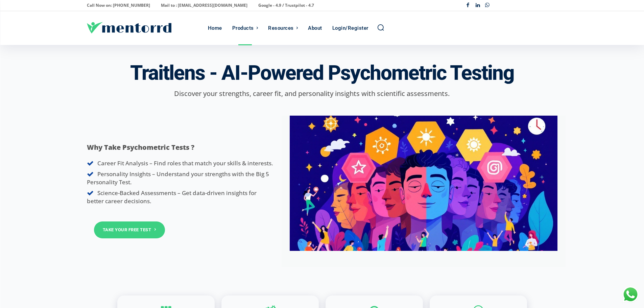 The image size is (644, 308). What do you see at coordinates (172, 197) in the screenshot?
I see `span: Science-Backed Assessments – Get data-driven insights for better career decisions.` at bounding box center [172, 197].